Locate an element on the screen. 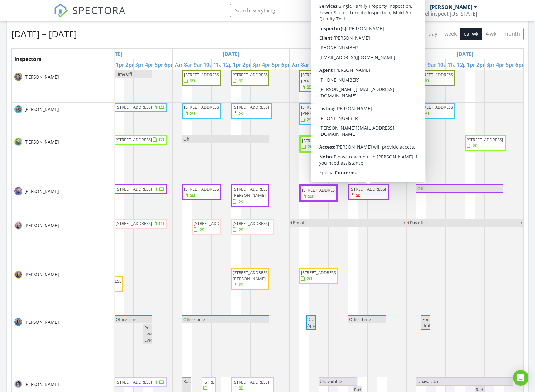  button: list is located at coordinates (418, 34).